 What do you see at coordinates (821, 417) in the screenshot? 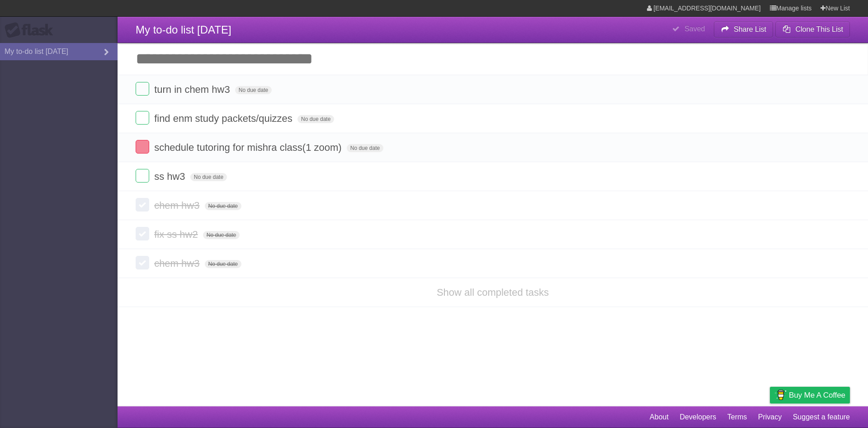
I see `a: Suggest a feature` at bounding box center [821, 417].